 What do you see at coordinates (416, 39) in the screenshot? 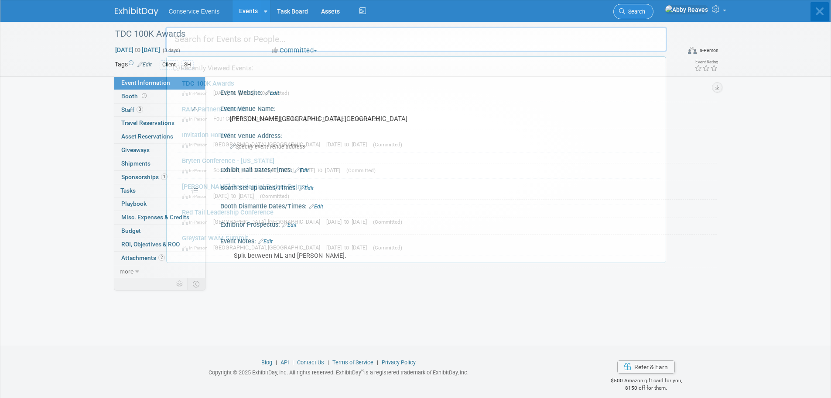
I see `input: Search for Events or People...` at bounding box center [416, 39].